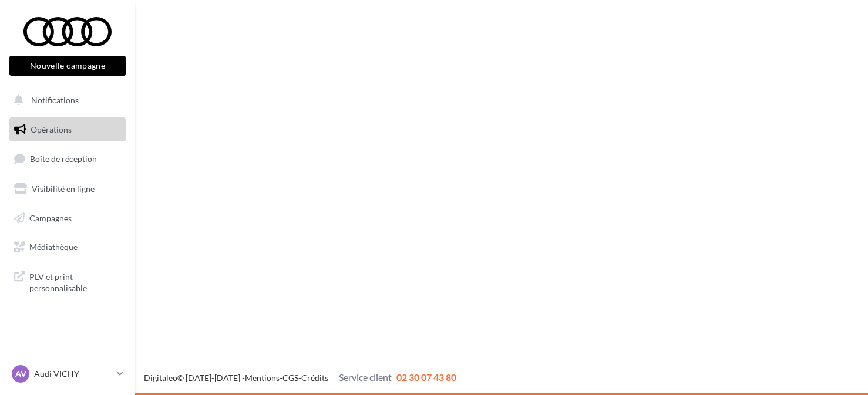 This screenshot has height=395, width=868. What do you see at coordinates (75, 281) in the screenshot?
I see `span: PLV et print personnalisable` at bounding box center [75, 281].